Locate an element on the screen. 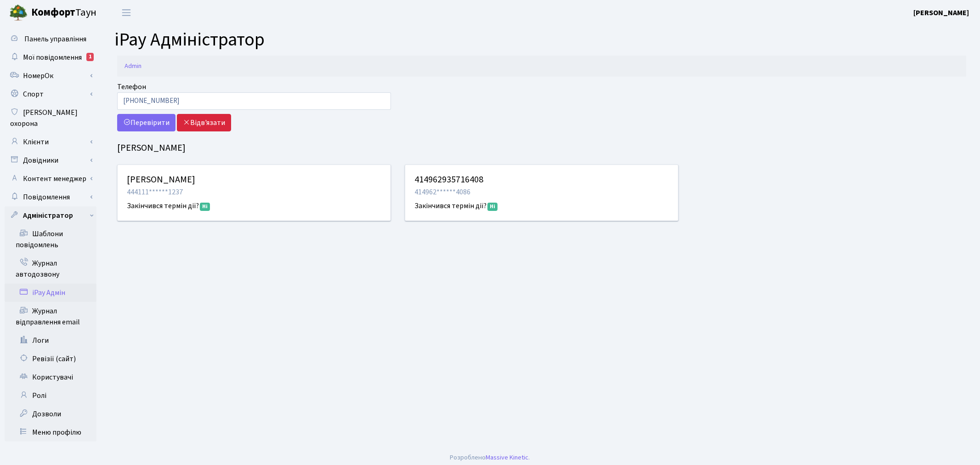 The image size is (980, 465). span: iPay Адміністратор is located at coordinates (190, 40).